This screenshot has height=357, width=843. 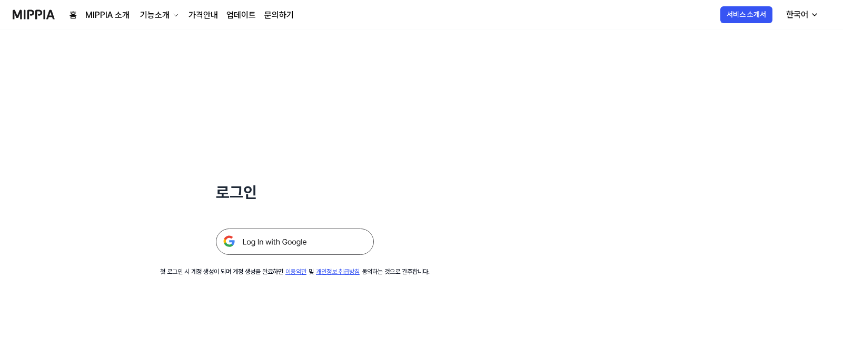 What do you see at coordinates (73, 15) in the screenshot?
I see `a: 홈` at bounding box center [73, 15].